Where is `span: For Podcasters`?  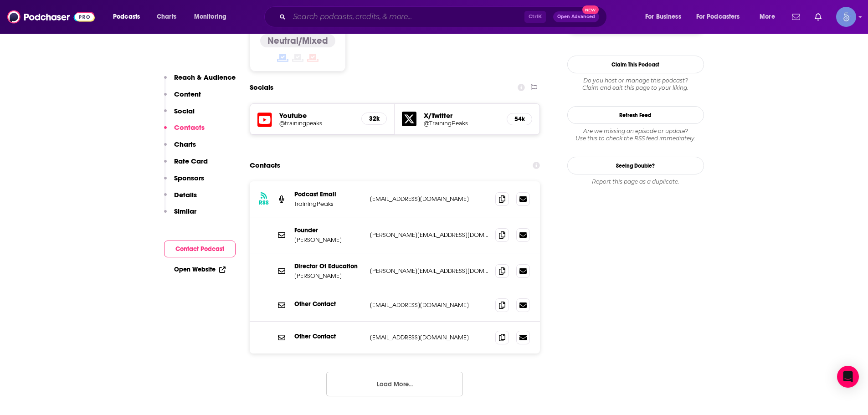
span: For Podcasters is located at coordinates (718, 17).